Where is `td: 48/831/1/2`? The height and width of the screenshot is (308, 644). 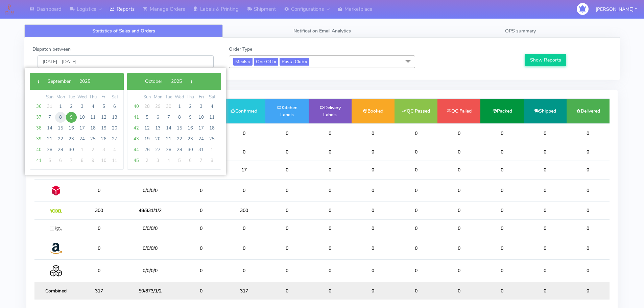 td: 48/831/1/2 is located at coordinates (150, 211).